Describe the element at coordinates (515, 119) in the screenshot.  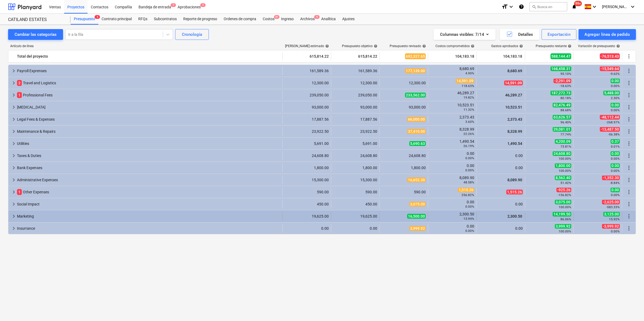
I see `span: 2,373.43` at that location.